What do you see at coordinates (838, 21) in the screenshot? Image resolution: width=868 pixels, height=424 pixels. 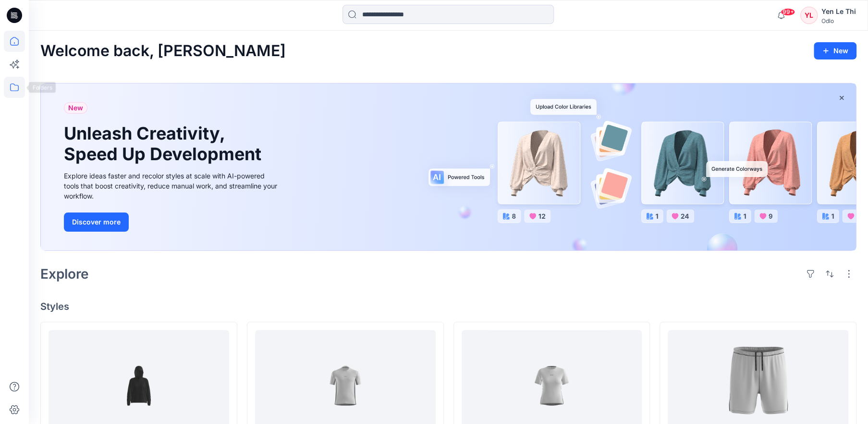 I see `div: Odlo` at bounding box center [838, 21].